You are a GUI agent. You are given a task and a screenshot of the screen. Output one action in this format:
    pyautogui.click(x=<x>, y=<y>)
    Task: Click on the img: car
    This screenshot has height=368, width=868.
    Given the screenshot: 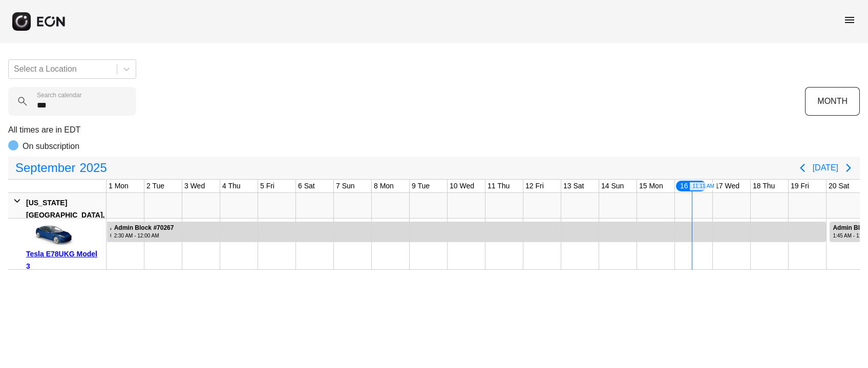 What is the action you would take?
    pyautogui.click(x=52, y=235)
    